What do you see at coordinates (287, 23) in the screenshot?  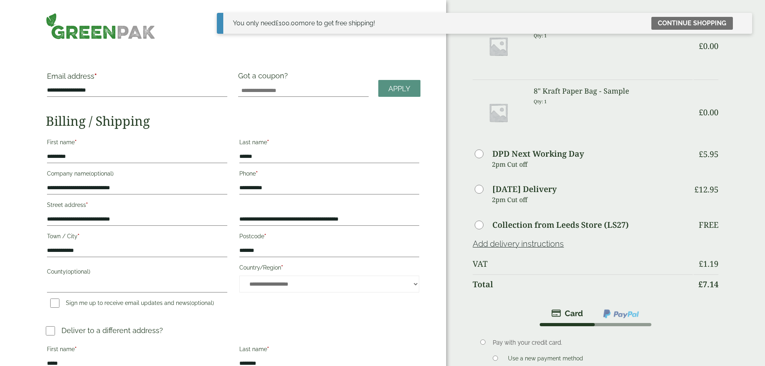 I see `span: 100.00` at bounding box center [287, 23].